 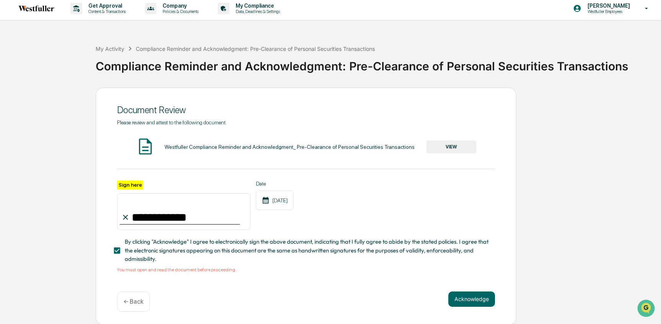 What do you see at coordinates (135, 65) in the screenshot?
I see `button: Start new chat` at bounding box center [135, 65].